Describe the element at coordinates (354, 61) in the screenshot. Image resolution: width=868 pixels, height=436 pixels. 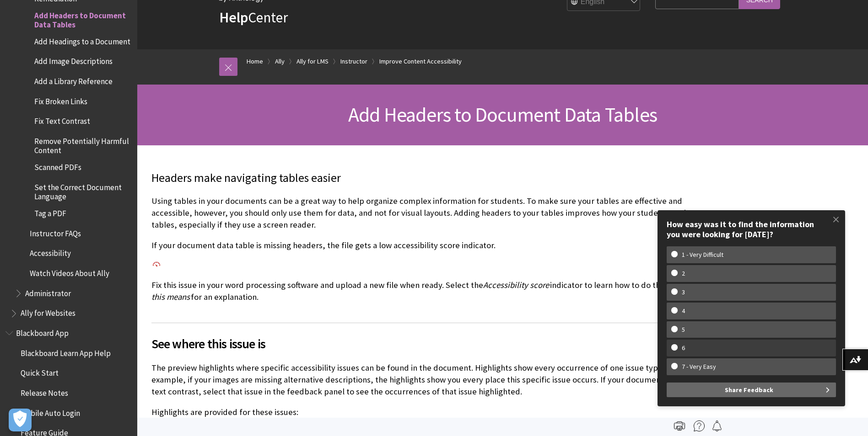
I see `a: Instructor` at that location.